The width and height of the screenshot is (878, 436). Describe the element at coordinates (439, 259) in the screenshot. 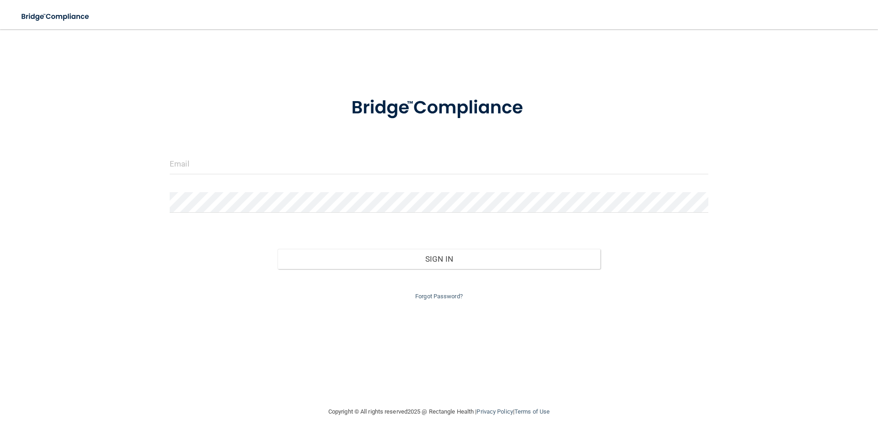

I see `button: Sign In` at that location.